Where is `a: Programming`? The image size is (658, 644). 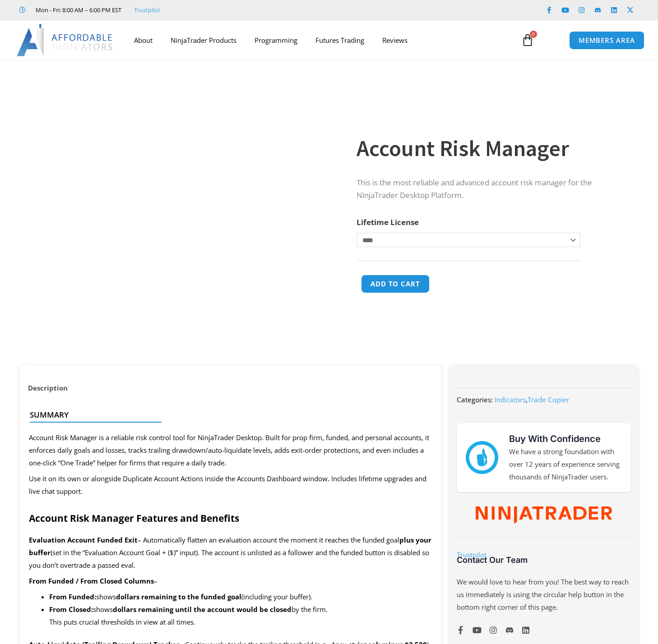 a: Programming is located at coordinates (276, 40).